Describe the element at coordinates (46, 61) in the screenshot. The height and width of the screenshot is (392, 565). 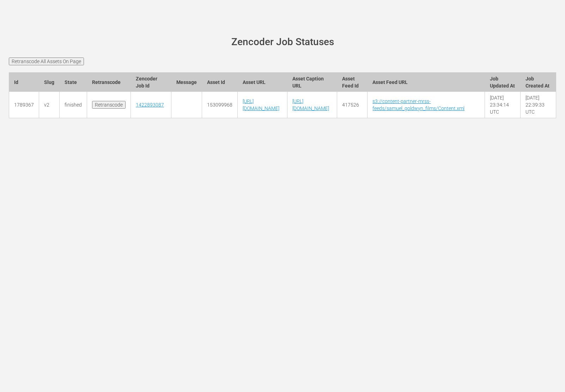
I see `input: Retranscode All Assets On Page` at that location.